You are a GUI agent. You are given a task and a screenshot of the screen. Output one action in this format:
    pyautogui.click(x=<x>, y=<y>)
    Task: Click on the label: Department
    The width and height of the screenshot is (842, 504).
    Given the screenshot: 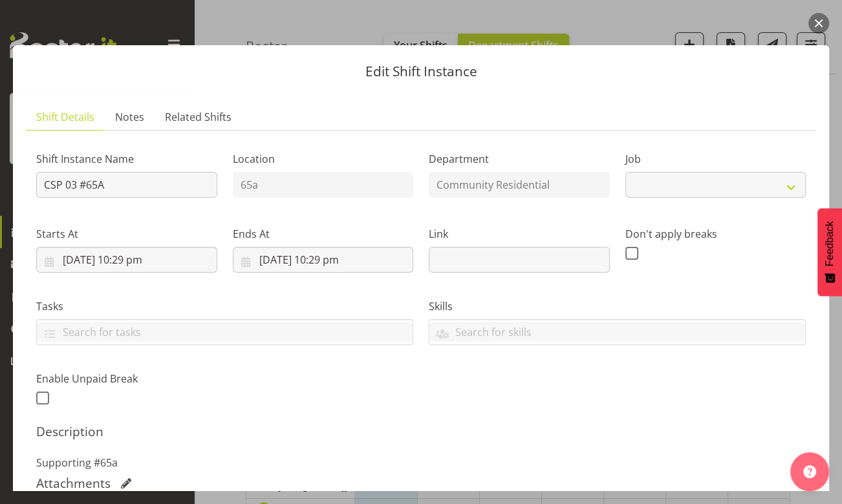 What is the action you would take?
    pyautogui.click(x=519, y=159)
    